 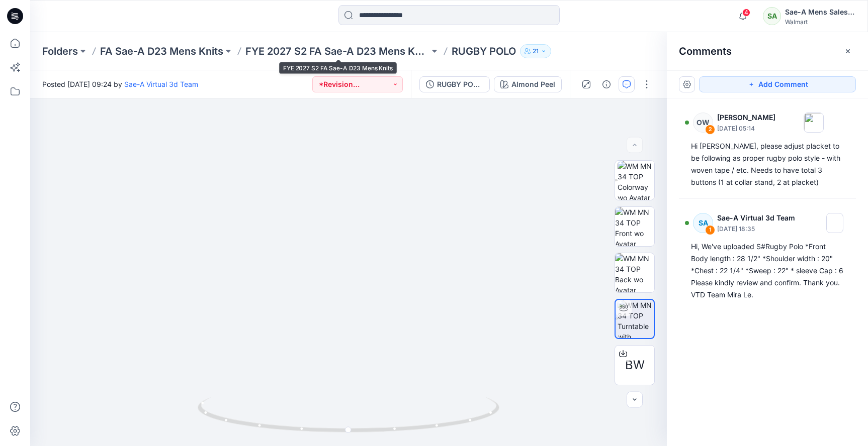 What do you see at coordinates (634, 226) in the screenshot?
I see `img: WM MN 34 TOP Front wo Avatar` at bounding box center [634, 226].